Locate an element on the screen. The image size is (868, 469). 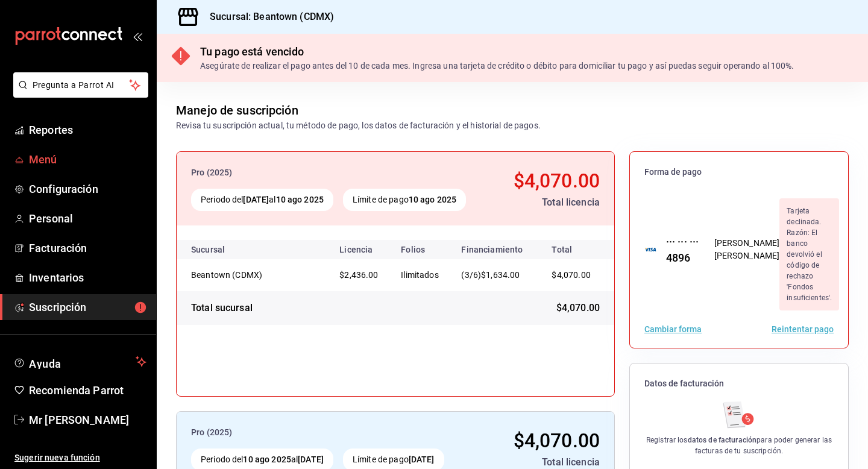
button: Pregunta a Parrot AI is located at coordinates (81, 85).